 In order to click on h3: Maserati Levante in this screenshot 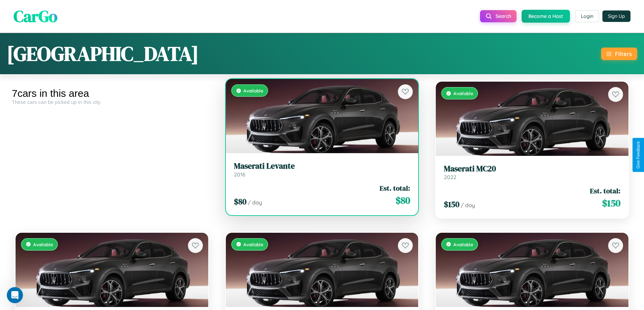, I will do `click(322, 166)`.